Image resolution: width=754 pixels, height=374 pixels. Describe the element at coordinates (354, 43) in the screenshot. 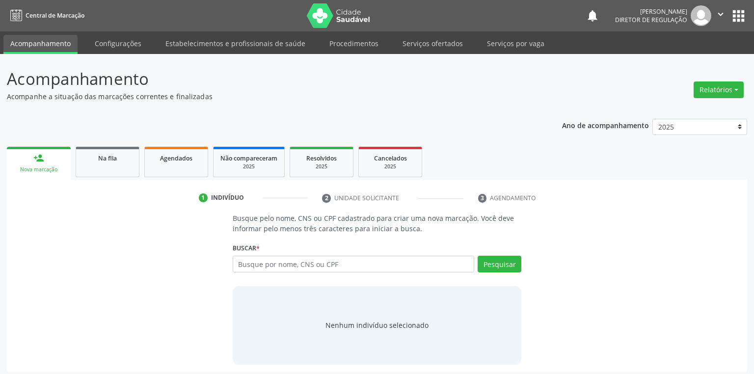

I see `a: Procedimentos` at that location.